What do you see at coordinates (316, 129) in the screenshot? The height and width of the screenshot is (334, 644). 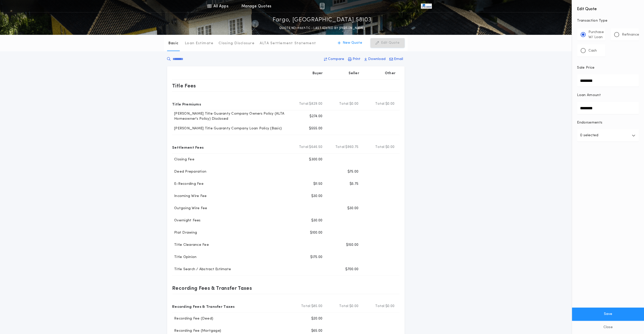 I see `p: $555.00` at bounding box center [316, 129].